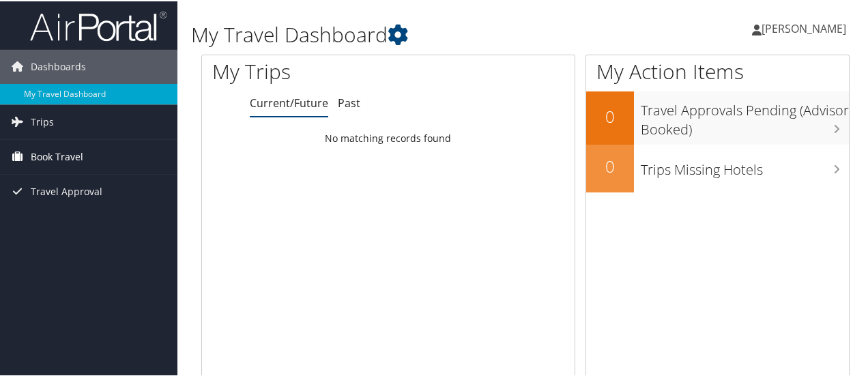 Image resolution: width=868 pixels, height=376 pixels. What do you see at coordinates (98, 25) in the screenshot?
I see `img: airportal-logo.png` at bounding box center [98, 25].